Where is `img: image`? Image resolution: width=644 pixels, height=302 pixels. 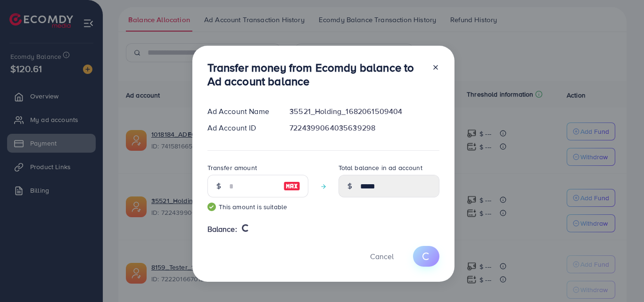
img: image is located at coordinates (292, 186).